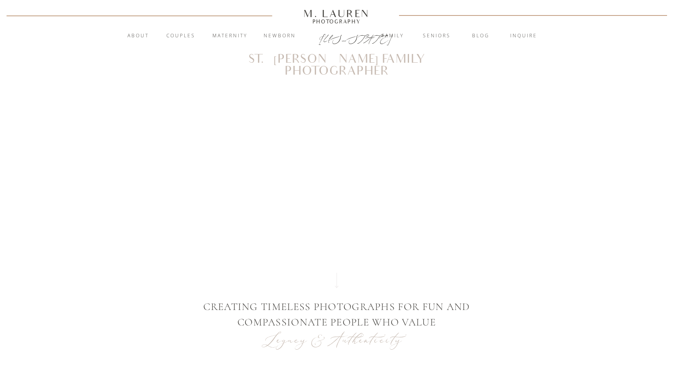 The height and width of the screenshot is (387, 673). Describe the element at coordinates (230, 36) in the screenshot. I see `a: Maternity` at that location.